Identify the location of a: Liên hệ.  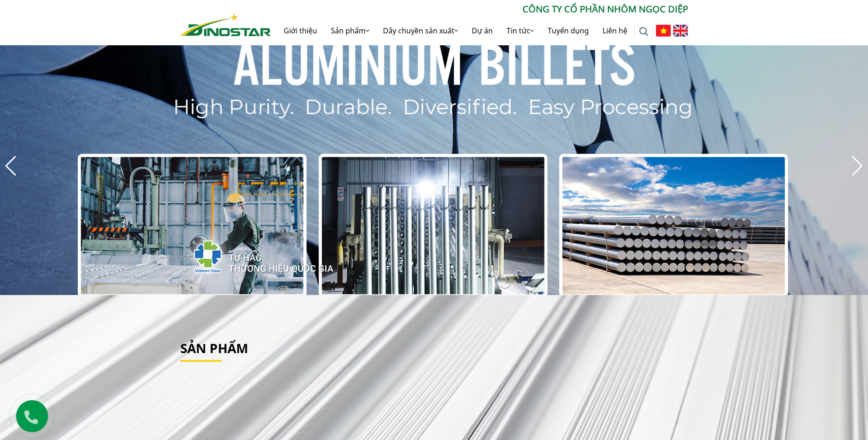
(615, 31).